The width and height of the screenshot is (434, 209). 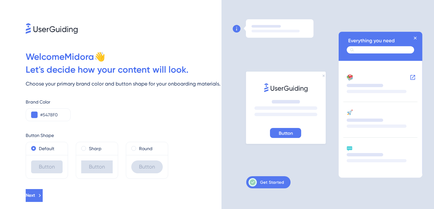 I want to click on div: Let ' s decide how your content will look., so click(x=124, y=70).